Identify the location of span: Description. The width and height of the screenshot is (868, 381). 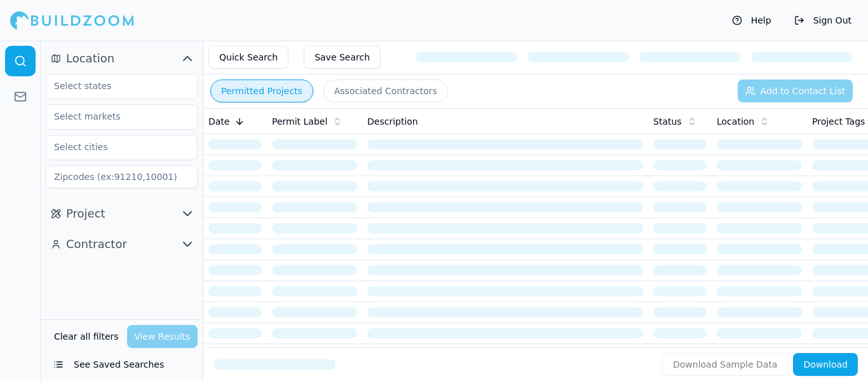
(393, 121).